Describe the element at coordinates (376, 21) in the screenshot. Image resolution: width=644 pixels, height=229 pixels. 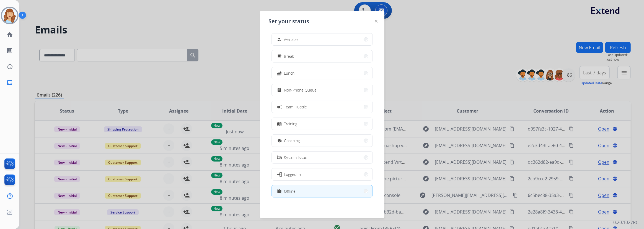
I see `img: close-button` at that location.